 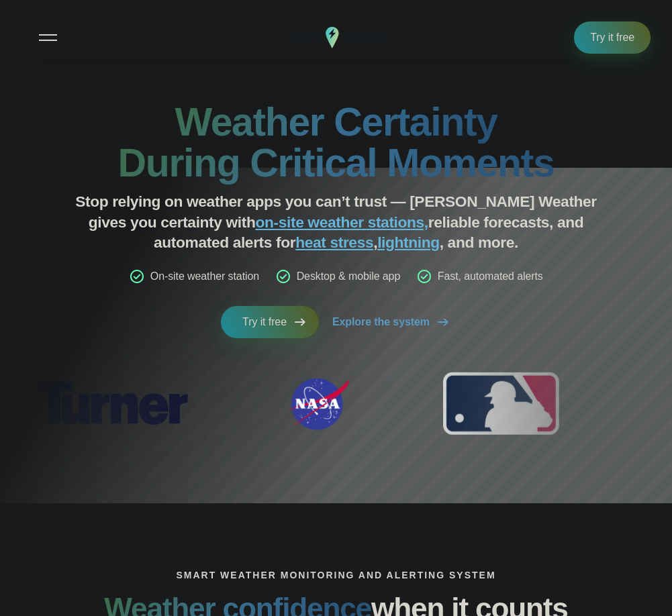 I want to click on a: heat stress, so click(x=335, y=242).